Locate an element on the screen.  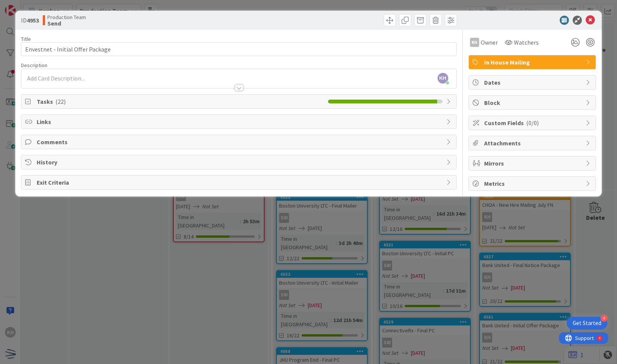
span: Owner is located at coordinates (489, 42).